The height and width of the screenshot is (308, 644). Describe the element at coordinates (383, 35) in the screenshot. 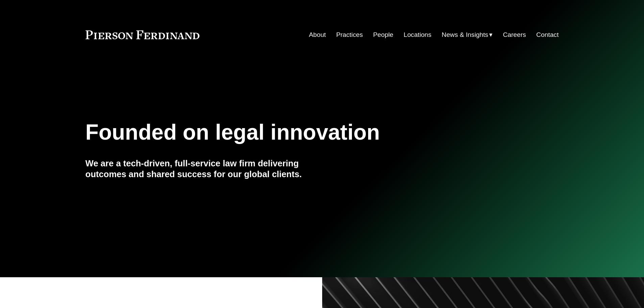

I see `a: People` at that location.